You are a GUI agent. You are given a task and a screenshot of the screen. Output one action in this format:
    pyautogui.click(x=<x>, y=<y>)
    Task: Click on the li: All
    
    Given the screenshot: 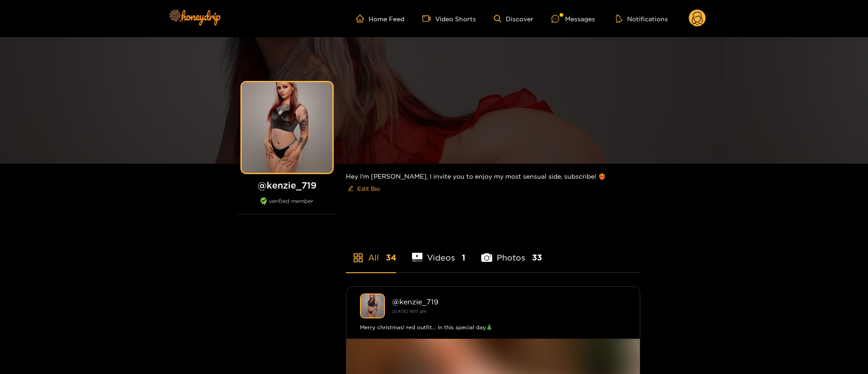 What is the action you would take?
    pyautogui.click(x=371, y=252)
    